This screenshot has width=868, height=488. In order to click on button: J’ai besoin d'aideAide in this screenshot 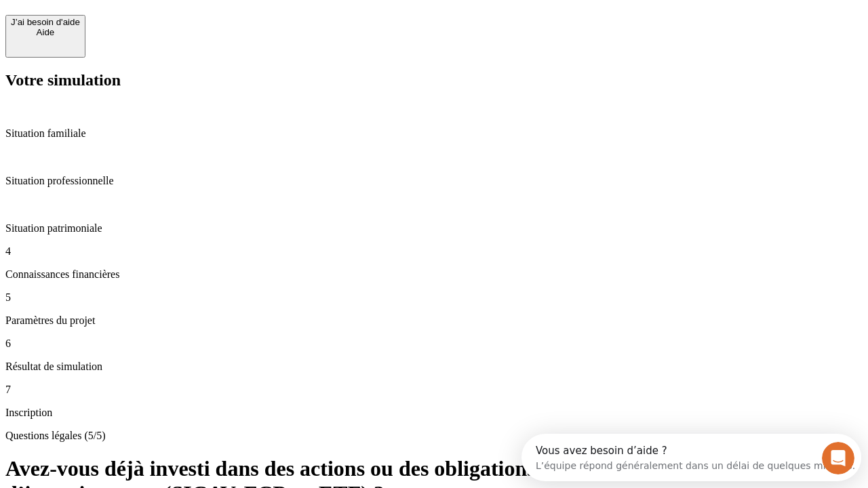, I will do `click(46, 36)`.